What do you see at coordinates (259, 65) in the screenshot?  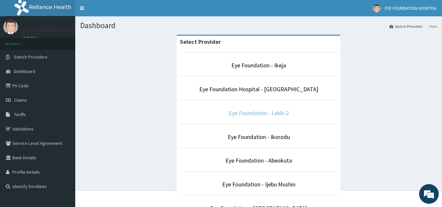 I see `a: Eye Foundation - Ikeja` at bounding box center [259, 65].